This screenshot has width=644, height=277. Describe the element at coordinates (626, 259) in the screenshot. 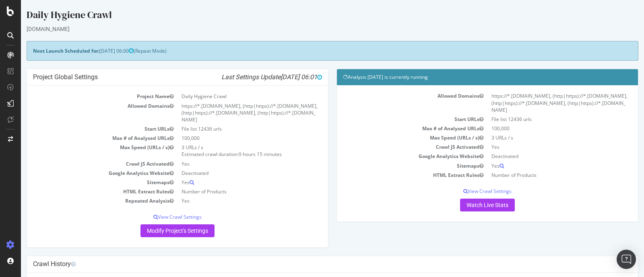

I see `div: Open Intercom Messenger` at that location.